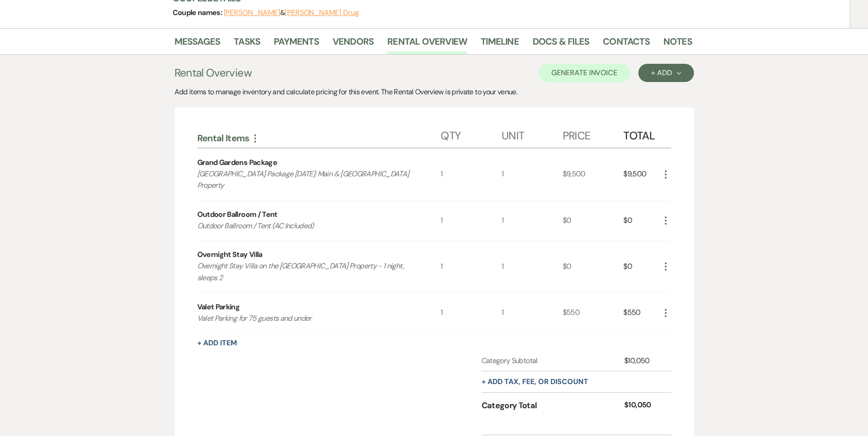 The height and width of the screenshot is (436, 868). Describe the element at coordinates (213, 73) in the screenshot. I see `h3: Rental Overview` at that location.